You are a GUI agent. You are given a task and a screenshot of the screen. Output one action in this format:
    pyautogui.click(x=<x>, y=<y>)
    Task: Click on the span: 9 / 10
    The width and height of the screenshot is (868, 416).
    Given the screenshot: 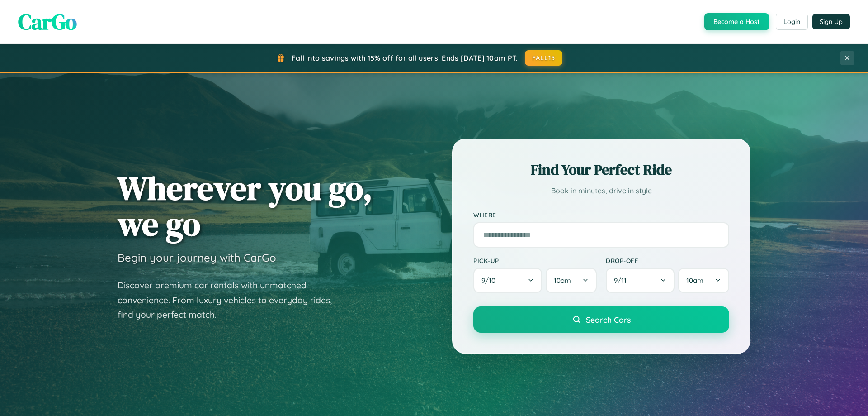 What is the action you would take?
    pyautogui.click(x=491, y=280)
    